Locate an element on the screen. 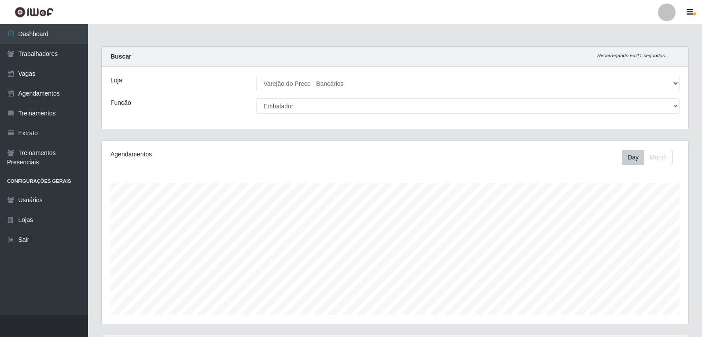 The image size is (702, 337). strong: Buscar is located at coordinates (121, 56).